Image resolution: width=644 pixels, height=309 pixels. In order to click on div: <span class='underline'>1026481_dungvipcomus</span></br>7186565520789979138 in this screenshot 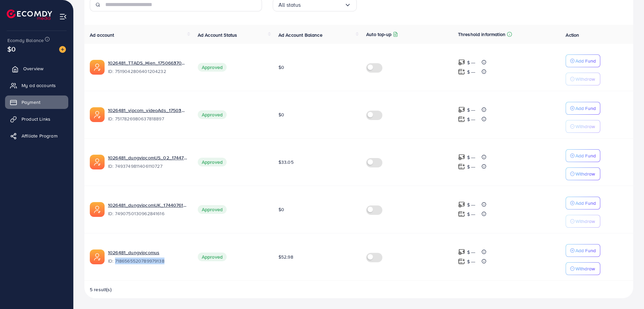, I will do `click(147, 257)`.